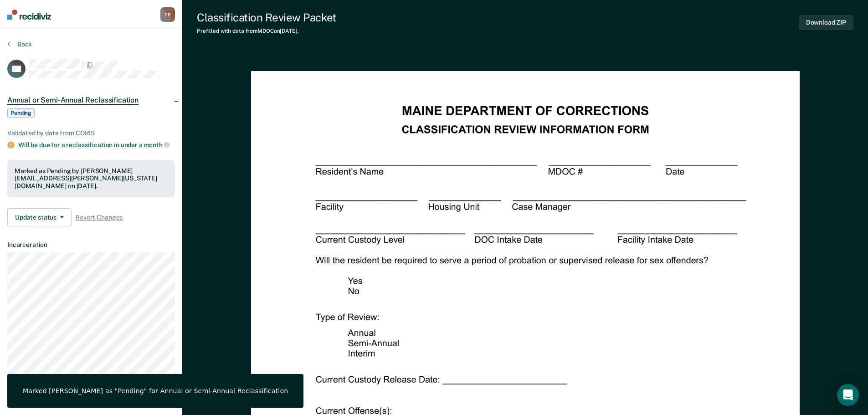 This screenshot has width=868, height=415. I want to click on dt: Incarceration, so click(91, 245).